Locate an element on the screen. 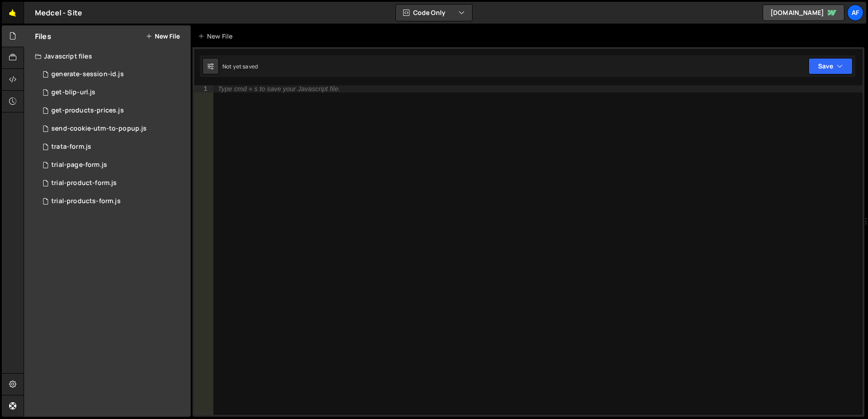 This screenshot has width=868, height=419. div: trial-product-form.js is located at coordinates (84, 183).